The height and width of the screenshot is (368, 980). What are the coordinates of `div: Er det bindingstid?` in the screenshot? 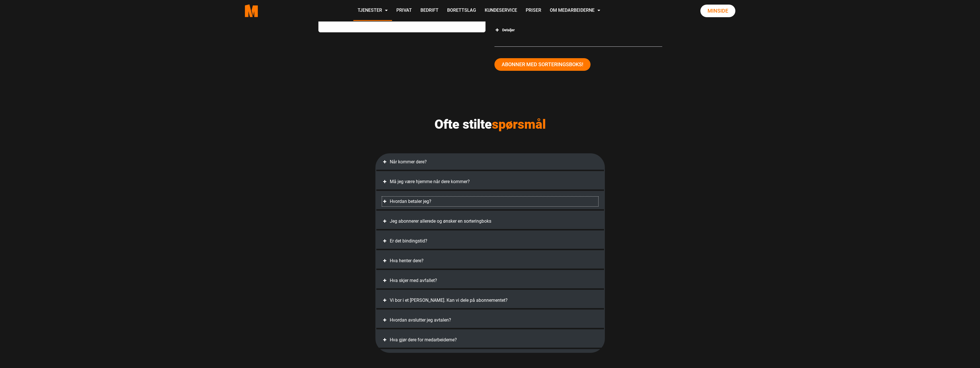 It's located at (490, 241).